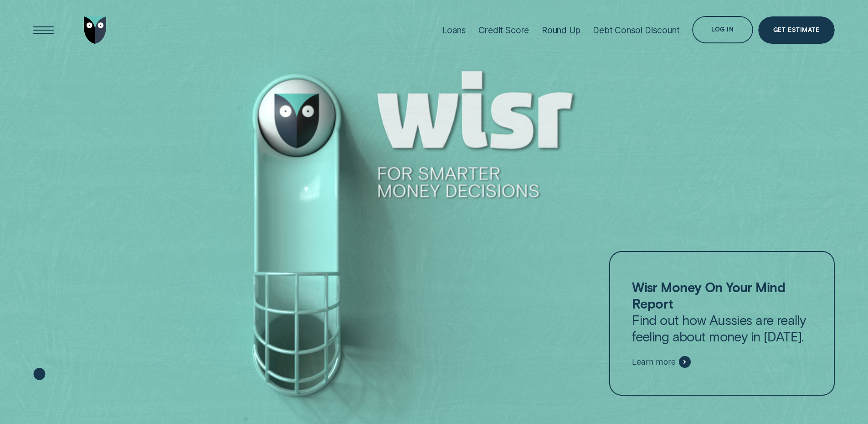 The width and height of the screenshot is (868, 424). I want to click on div: Loans, so click(454, 30).